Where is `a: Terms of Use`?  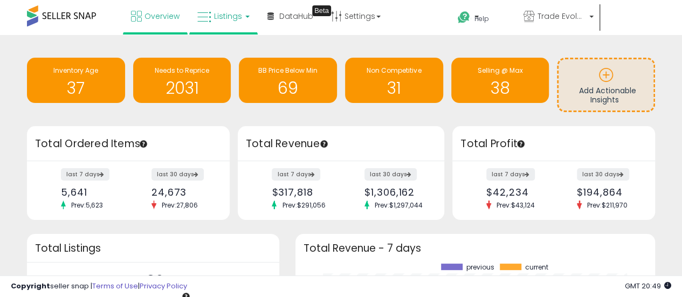
a: Terms of Use is located at coordinates (115, 286).